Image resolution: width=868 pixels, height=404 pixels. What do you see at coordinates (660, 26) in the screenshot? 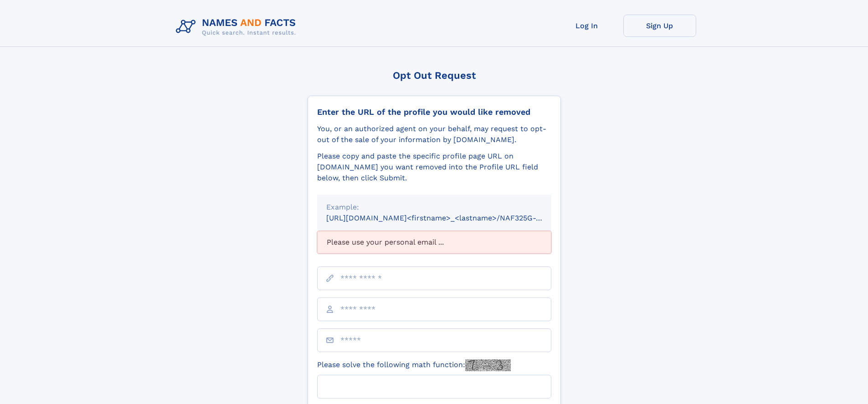
I see `a: Sign Up` at bounding box center [660, 26].